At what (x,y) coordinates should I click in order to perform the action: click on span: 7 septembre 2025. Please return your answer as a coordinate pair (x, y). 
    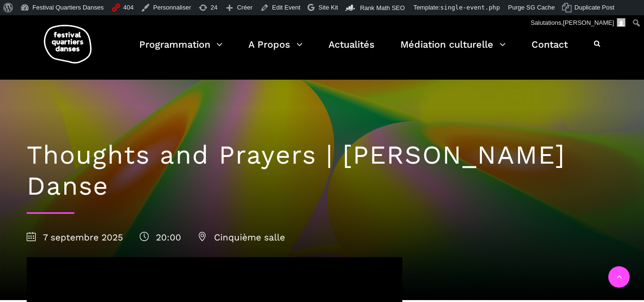
    Looking at the image, I should click on (75, 237).